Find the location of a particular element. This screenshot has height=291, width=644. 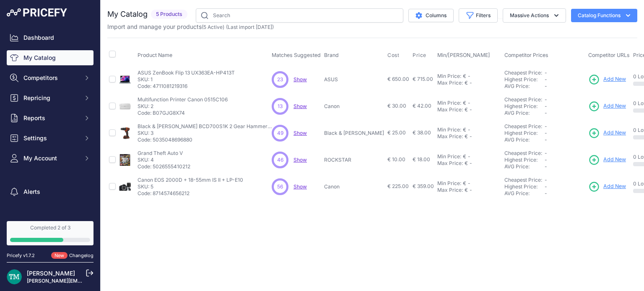

a: Completed 2 of 3 is located at coordinates (50, 233).